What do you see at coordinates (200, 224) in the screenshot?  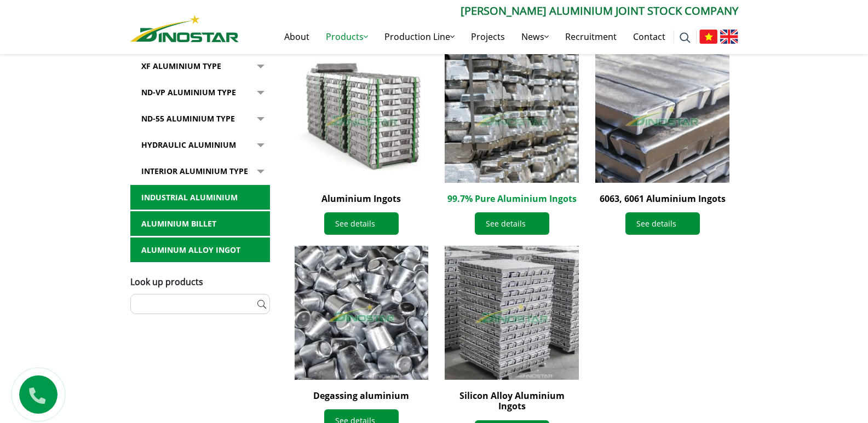 I see `a: Aluminium billet` at bounding box center [200, 224].